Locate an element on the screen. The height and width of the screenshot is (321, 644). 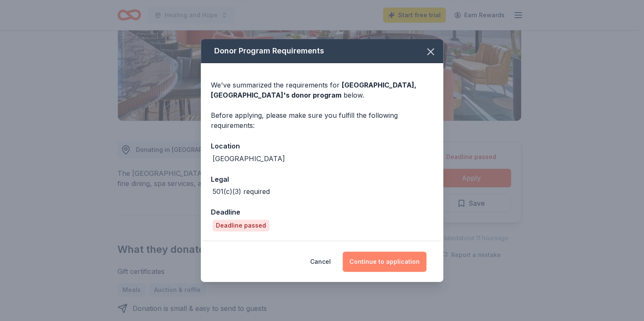
button: Cancel is located at coordinates (321, 262).